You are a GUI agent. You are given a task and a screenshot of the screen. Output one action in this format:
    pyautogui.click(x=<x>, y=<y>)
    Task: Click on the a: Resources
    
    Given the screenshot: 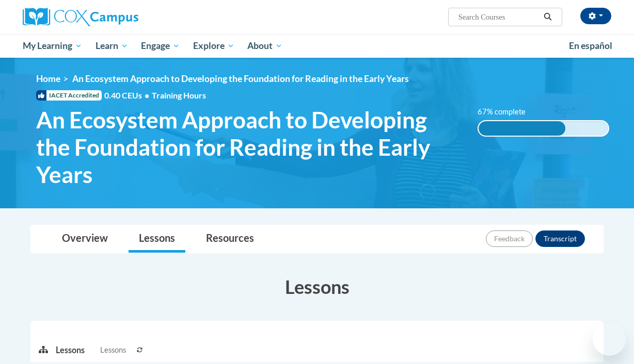 What is the action you would take?
    pyautogui.click(x=230, y=239)
    